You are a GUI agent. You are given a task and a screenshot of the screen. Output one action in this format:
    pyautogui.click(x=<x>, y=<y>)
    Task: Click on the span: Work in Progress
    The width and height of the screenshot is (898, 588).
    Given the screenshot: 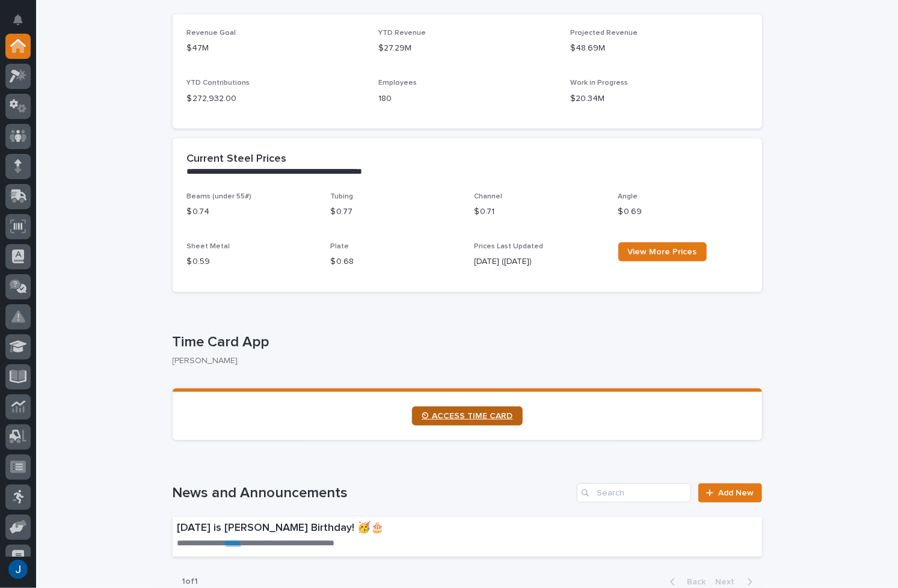 What is the action you would take?
    pyautogui.click(x=599, y=83)
    